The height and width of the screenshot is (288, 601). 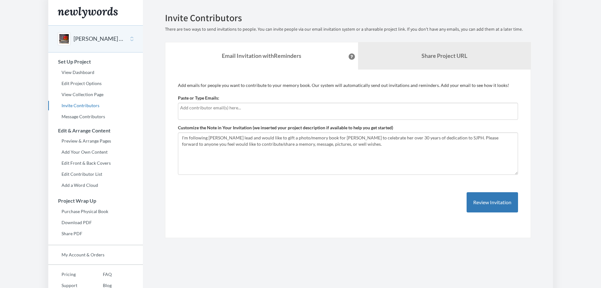 What do you see at coordinates (96, 72) in the screenshot?
I see `a: View Dashboard` at bounding box center [96, 72].